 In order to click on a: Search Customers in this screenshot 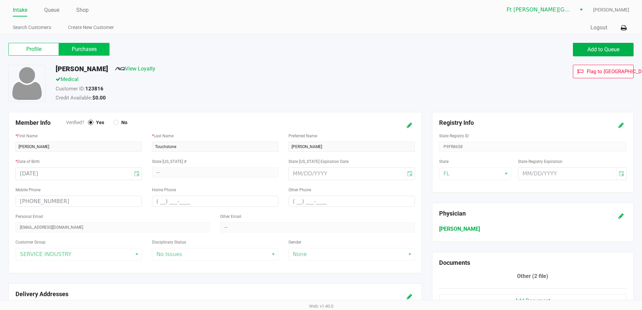, I will do `click(32, 27)`.